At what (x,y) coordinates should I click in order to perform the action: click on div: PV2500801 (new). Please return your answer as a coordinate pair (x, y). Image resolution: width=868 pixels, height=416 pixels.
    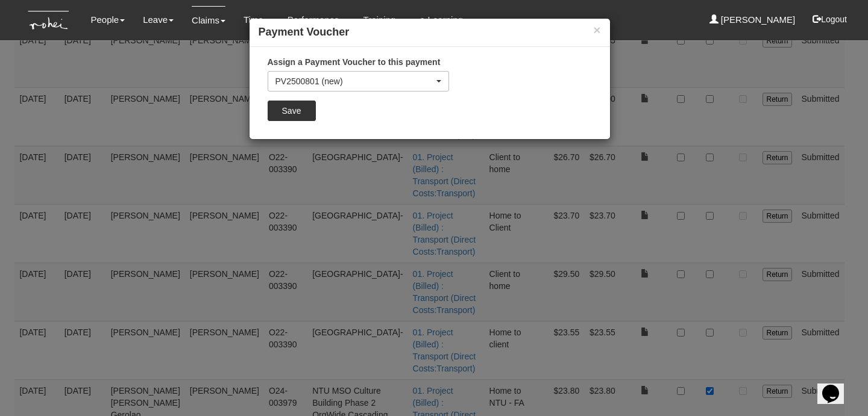
    Looking at the image, I should click on (354, 81).